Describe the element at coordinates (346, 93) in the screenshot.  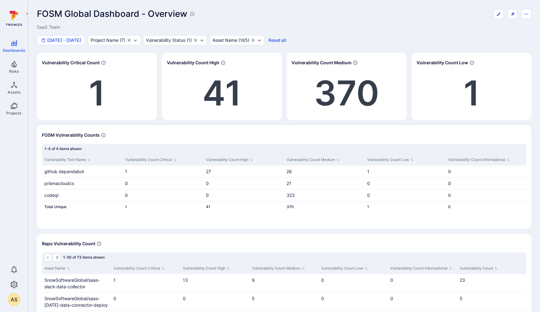
I see `span: 370` at that location.